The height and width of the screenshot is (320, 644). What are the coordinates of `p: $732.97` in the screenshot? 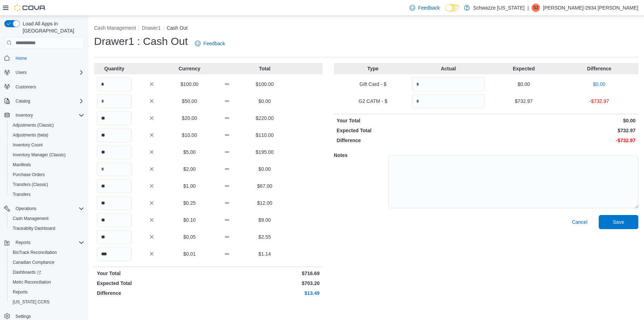 It's located at (561, 130).